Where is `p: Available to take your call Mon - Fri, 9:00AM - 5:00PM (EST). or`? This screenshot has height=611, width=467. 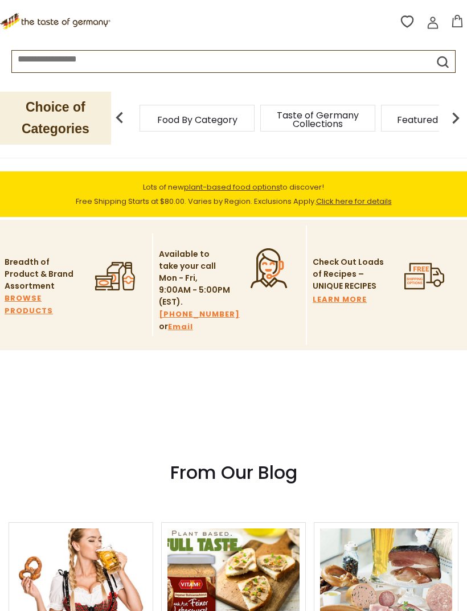 p: Available to take your call Mon - Fri, 9:00AM - 5:00PM (EST). or is located at coordinates (194, 290).